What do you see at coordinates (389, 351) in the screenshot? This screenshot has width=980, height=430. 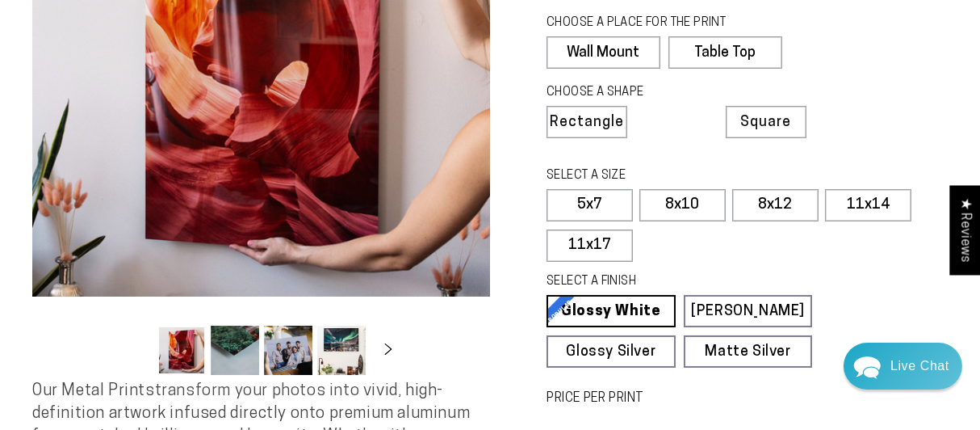 I see `button: Slide right` at bounding box center [389, 351].